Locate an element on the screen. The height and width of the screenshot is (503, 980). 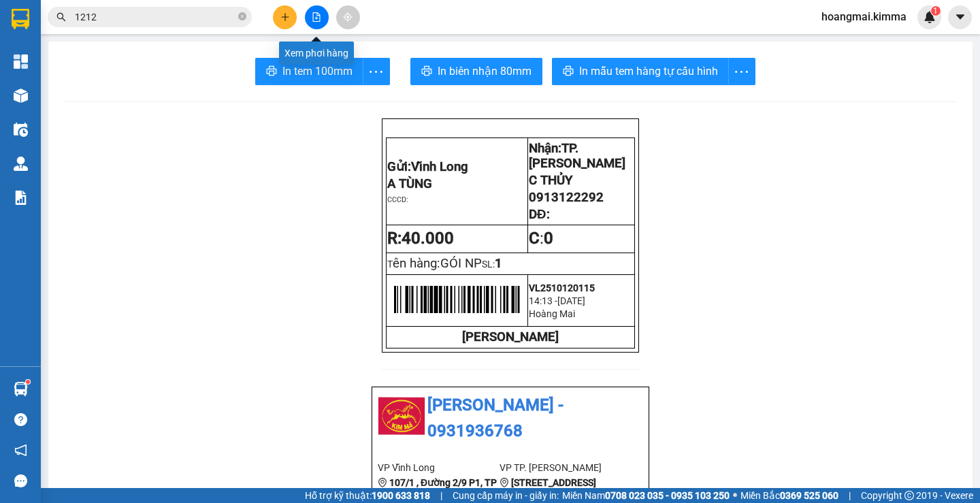
span: DĐ: is located at coordinates (539, 215).